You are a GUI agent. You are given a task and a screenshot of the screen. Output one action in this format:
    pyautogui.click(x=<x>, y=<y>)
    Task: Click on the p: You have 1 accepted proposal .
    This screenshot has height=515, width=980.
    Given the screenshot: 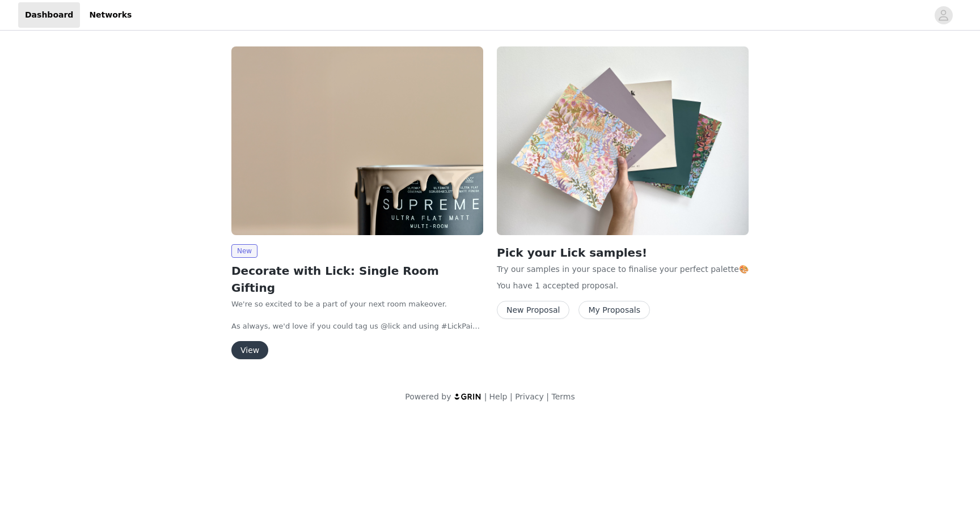 What is the action you would take?
    pyautogui.click(x=623, y=285)
    